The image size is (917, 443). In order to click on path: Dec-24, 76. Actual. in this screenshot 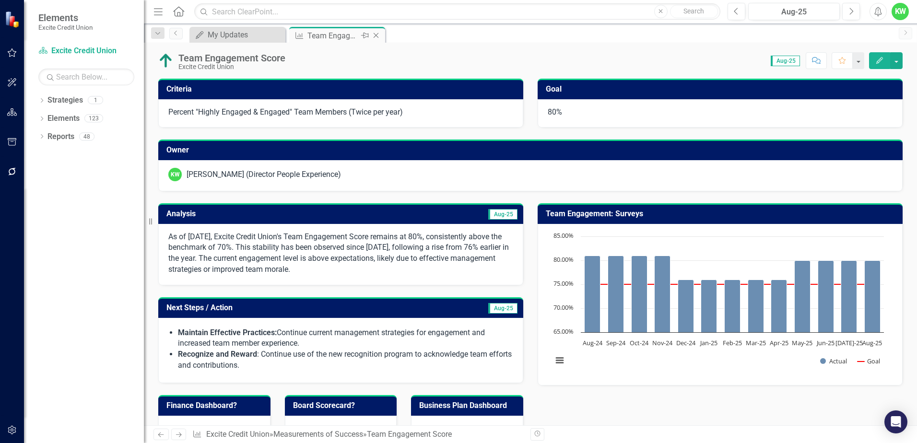, I will do `click(686, 306)`.